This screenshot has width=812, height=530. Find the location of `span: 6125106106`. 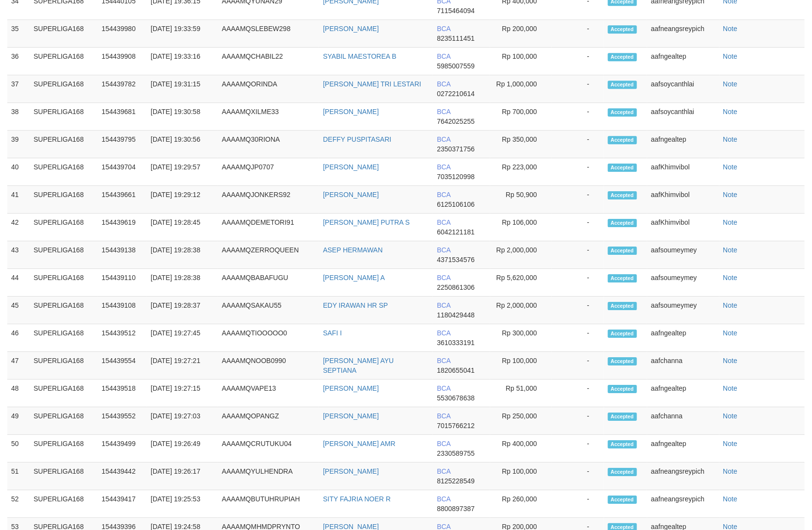

span: 6125106106 is located at coordinates (455, 204).